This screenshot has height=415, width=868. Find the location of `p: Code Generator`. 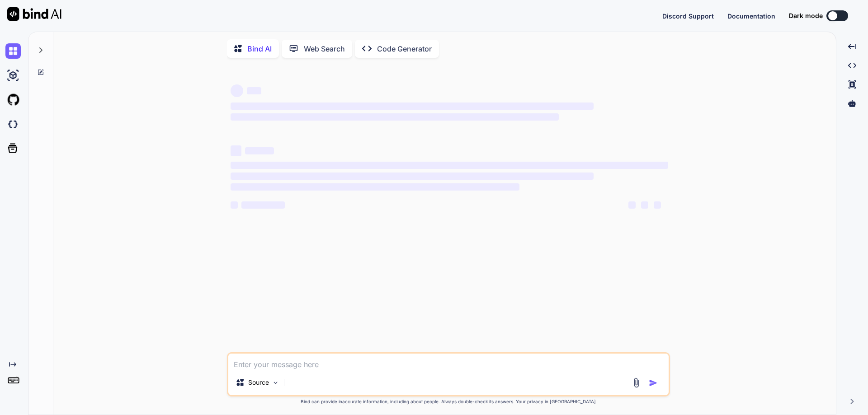

p: Code Generator is located at coordinates (404, 49).